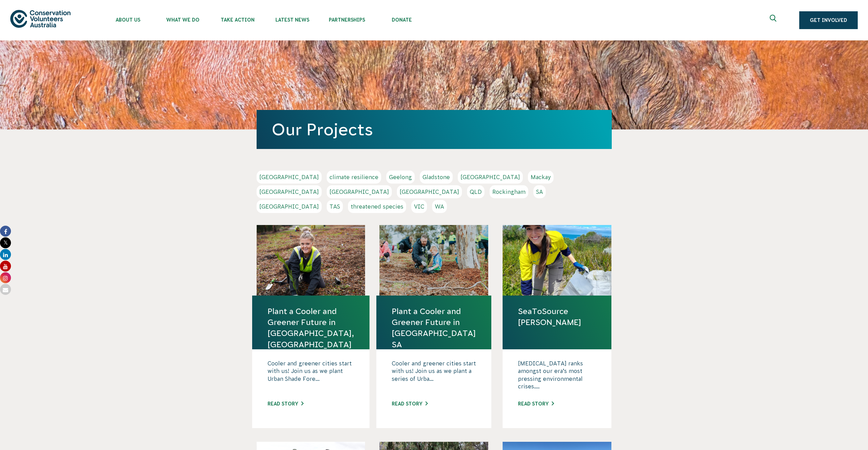 This screenshot has width=868, height=450. What do you see at coordinates (440, 206) in the screenshot?
I see `a: WA` at bounding box center [440, 206].